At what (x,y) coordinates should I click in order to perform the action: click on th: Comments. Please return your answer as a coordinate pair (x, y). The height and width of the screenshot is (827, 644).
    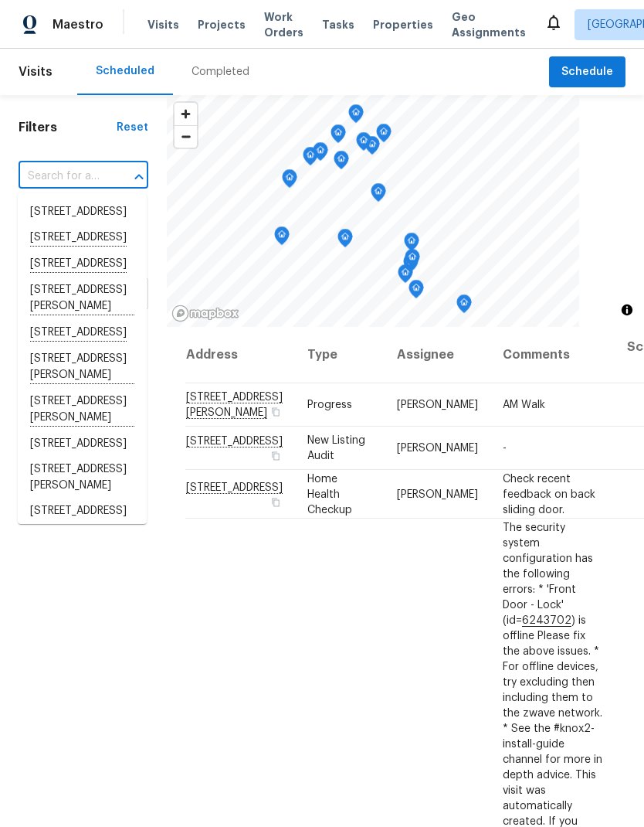
    Looking at the image, I should click on (553, 355).